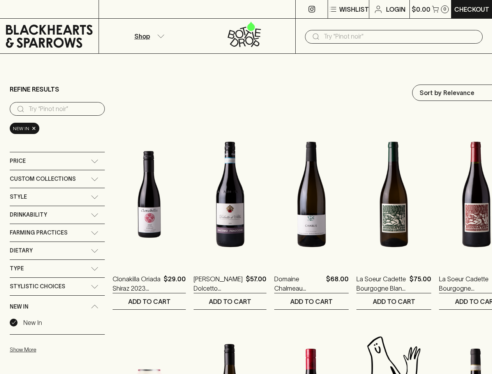  I want to click on div: Custom Collections, so click(57, 179).